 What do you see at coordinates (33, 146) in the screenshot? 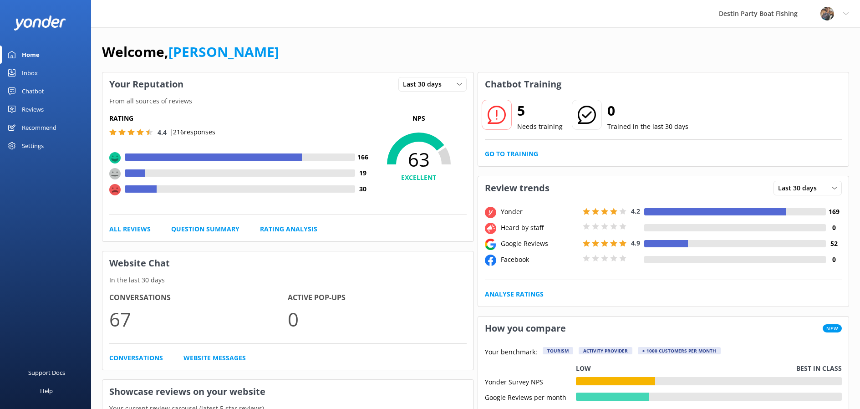
I see `div: Settings` at bounding box center [33, 146].